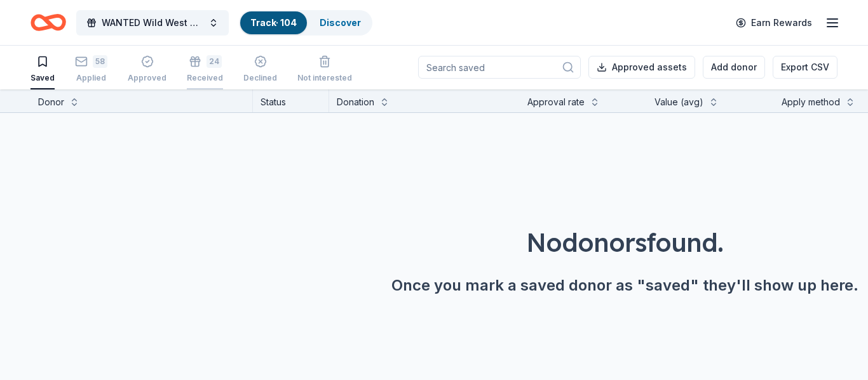 Image resolution: width=868 pixels, height=380 pixels. I want to click on div: Donation, so click(355, 103).